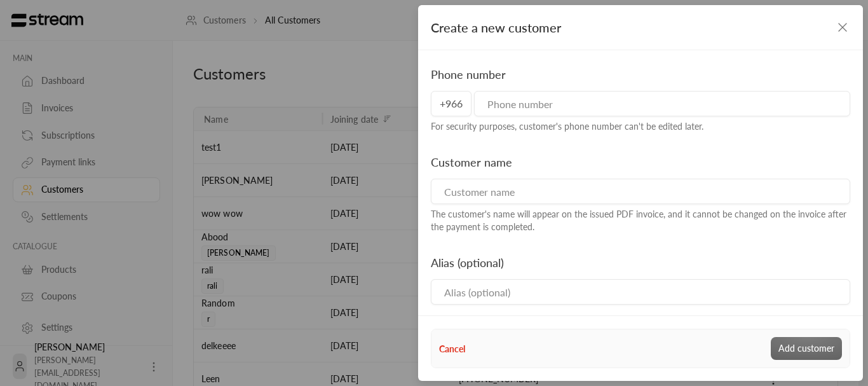  Describe the element at coordinates (495, 28) in the screenshot. I see `span: Create a new customer` at that location.